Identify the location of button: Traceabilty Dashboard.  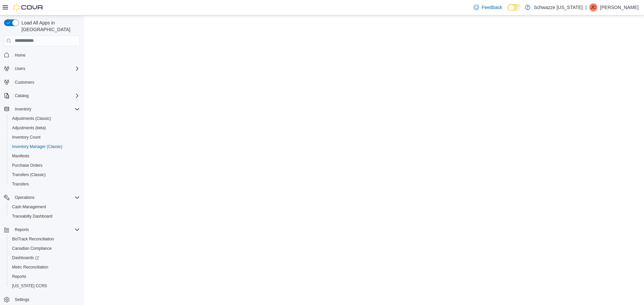
(45, 216).